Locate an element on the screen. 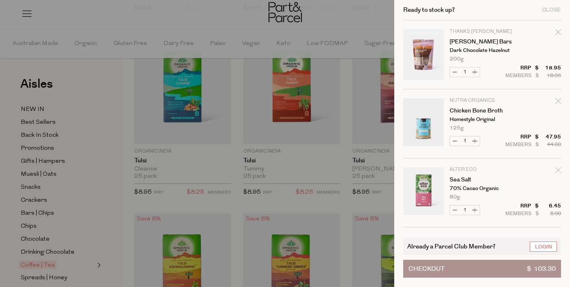  div: Remove Darl Bars is located at coordinates (558, 33).